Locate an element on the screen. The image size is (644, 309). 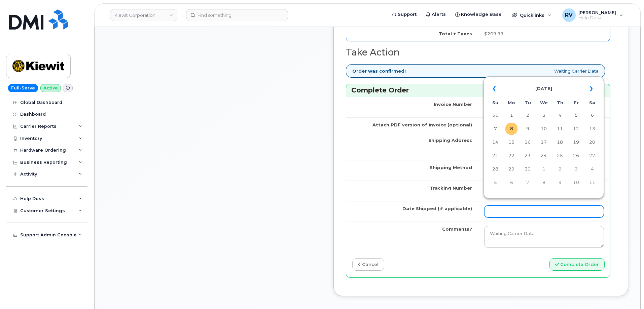
td: 31 is located at coordinates (495, 115).